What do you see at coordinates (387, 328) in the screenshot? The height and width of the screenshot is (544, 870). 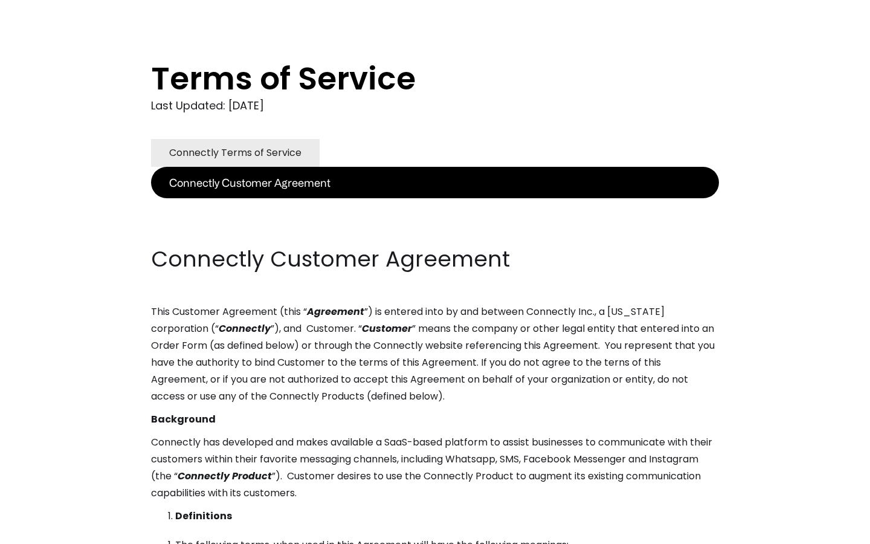 I see `em: Customer` at bounding box center [387, 328].